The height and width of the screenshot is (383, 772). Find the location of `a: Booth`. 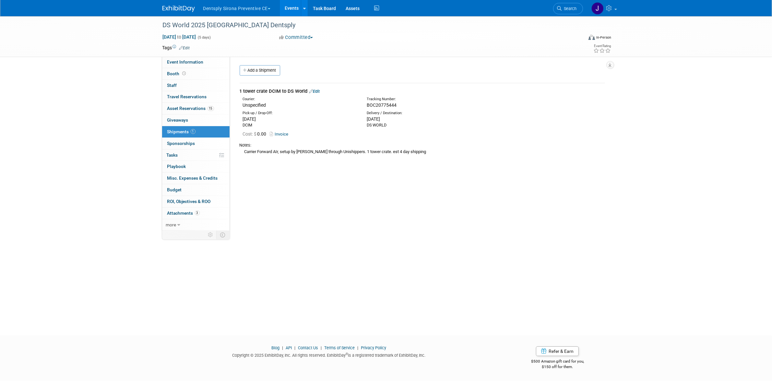

a: Booth is located at coordinates (196, 74).